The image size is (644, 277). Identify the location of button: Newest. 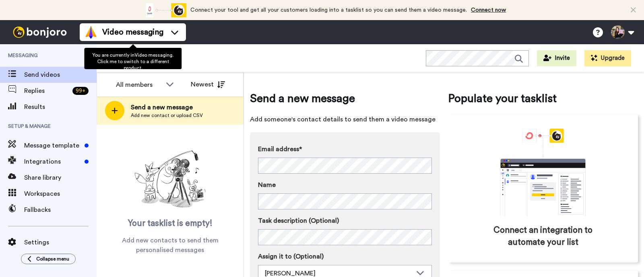
(208, 84).